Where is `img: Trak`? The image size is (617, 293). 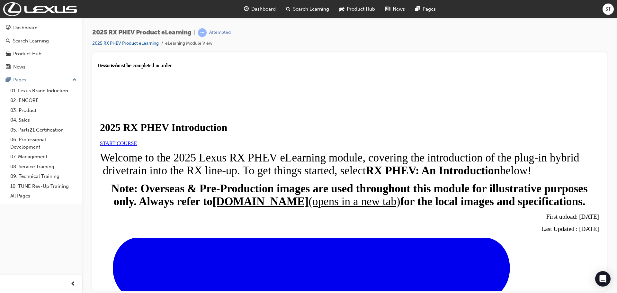 img: Trak is located at coordinates (40, 9).